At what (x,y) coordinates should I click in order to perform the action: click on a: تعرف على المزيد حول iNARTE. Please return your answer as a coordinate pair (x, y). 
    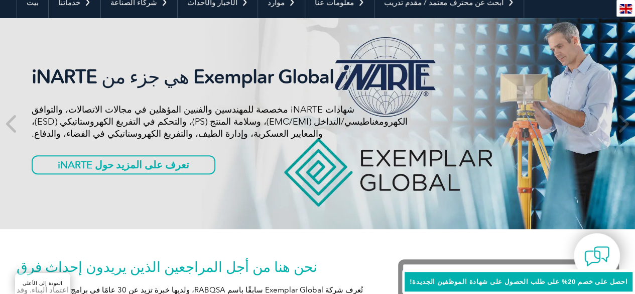
    Looking at the image, I should click on (123, 165).